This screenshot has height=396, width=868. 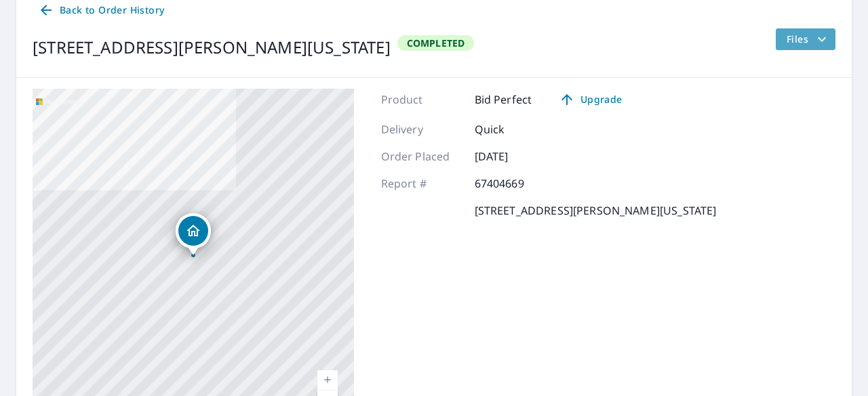 I want to click on a: Current Level 17, Zoom In, so click(x=328, y=380).